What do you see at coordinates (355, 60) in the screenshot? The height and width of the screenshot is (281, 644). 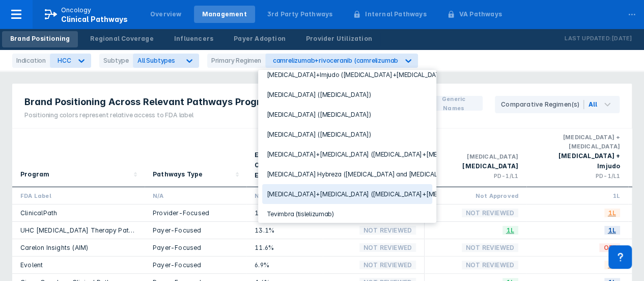 I see `div: camrelizumab+rivoceranib (camrelizumab+rivoceranib)` at bounding box center [355, 60].